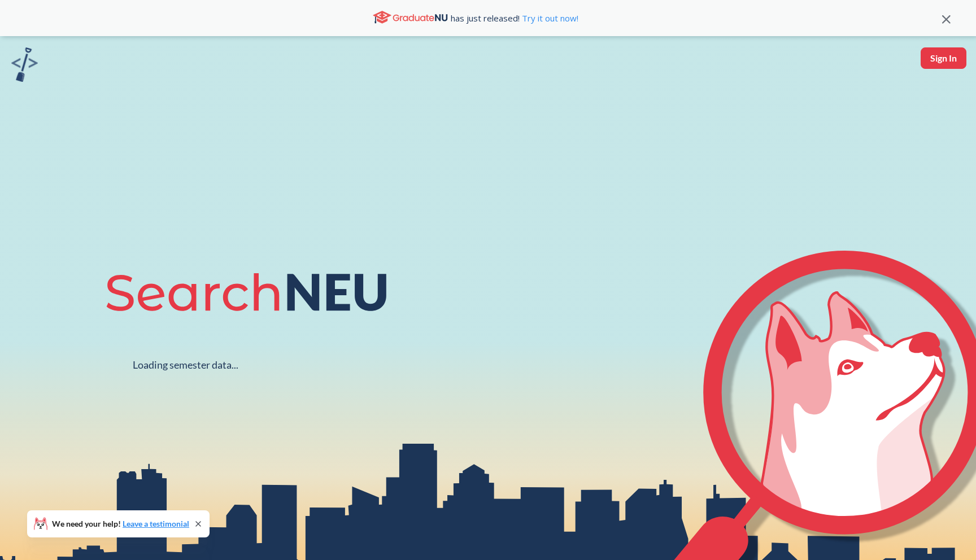  What do you see at coordinates (549, 18) in the screenshot?
I see `a: Try it out now!` at bounding box center [549, 18].